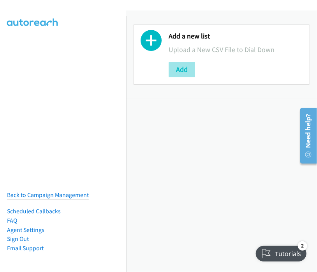  I want to click on p: Upload a New CSV File to Dial Down, so click(235, 49).